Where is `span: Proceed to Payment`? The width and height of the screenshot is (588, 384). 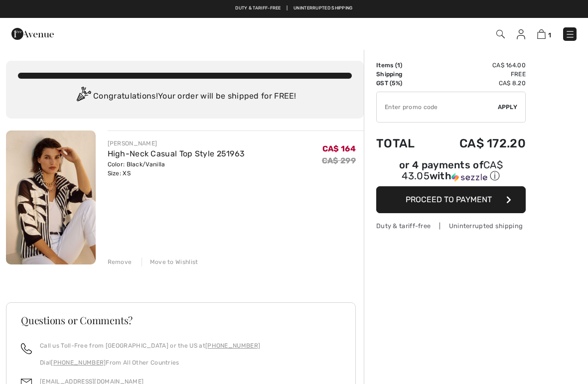 span: Proceed to Payment is located at coordinates (448, 199).